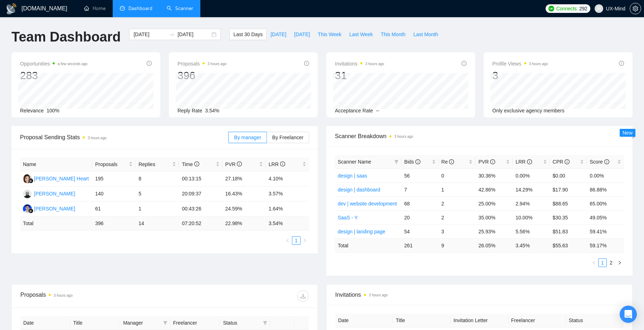 This screenshot has height=330, width=644. What do you see at coordinates (479, 320) in the screenshot?
I see `th: Invitation Letter` at bounding box center [479, 320].